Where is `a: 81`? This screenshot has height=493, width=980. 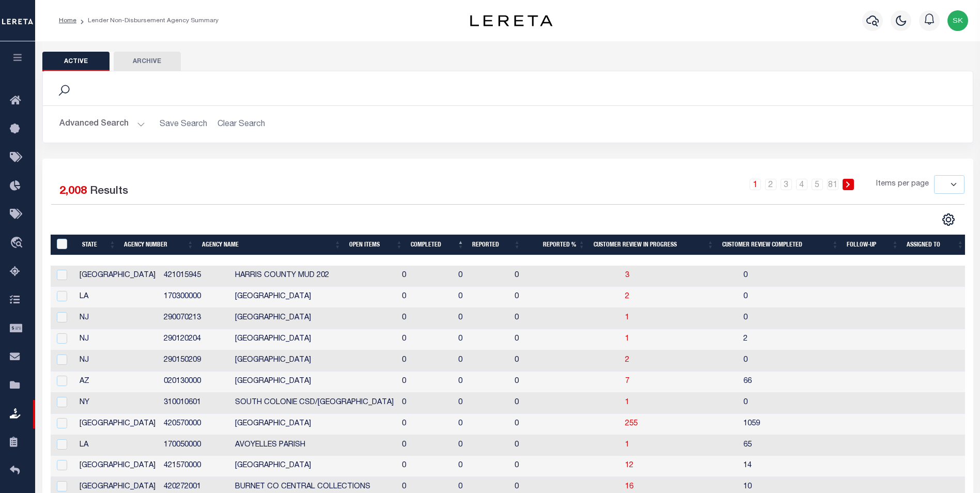 a: 81 is located at coordinates (833, 184).